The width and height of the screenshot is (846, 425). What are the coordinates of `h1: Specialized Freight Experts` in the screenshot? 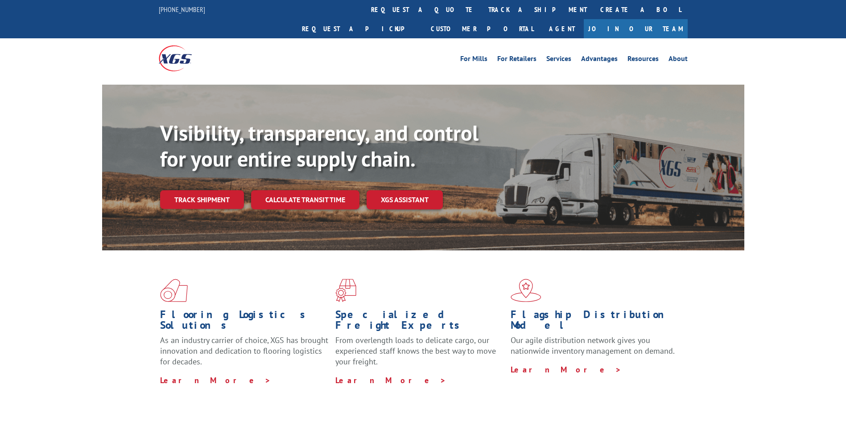 It's located at (420, 322).